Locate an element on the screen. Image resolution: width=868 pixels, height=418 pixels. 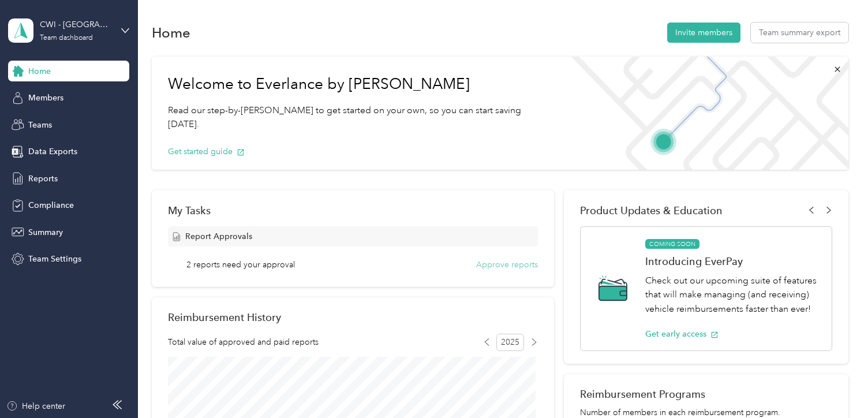
button: Help center is located at coordinates (35, 406).